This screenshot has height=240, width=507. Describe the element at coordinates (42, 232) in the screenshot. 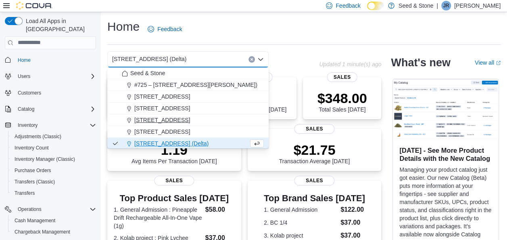

I see `a: Chargeback Management` at that location.